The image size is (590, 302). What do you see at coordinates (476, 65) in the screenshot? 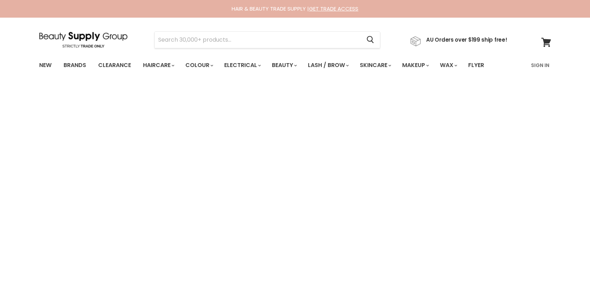
I see `a: Flyer` at bounding box center [476, 65].